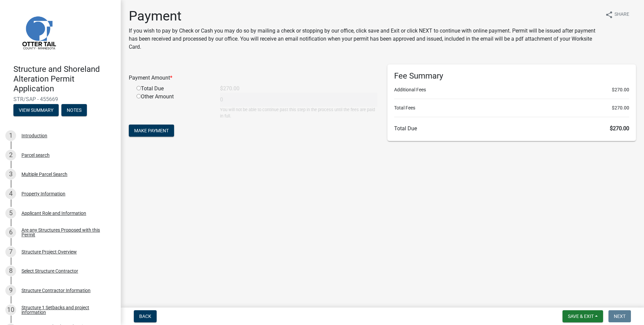 Image resolution: width=644 pixels, height=325 pixels. I want to click on div: 7, so click(11, 252).